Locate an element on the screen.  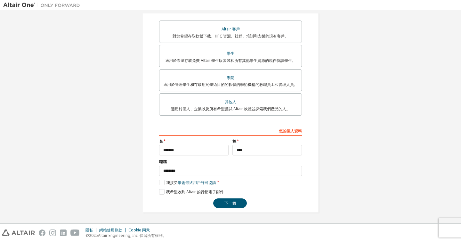
font: 適用於管理學生和存取用於學術目的的軟體的學術機構的教職員工和管理人員。 is located at coordinates (231, 84).